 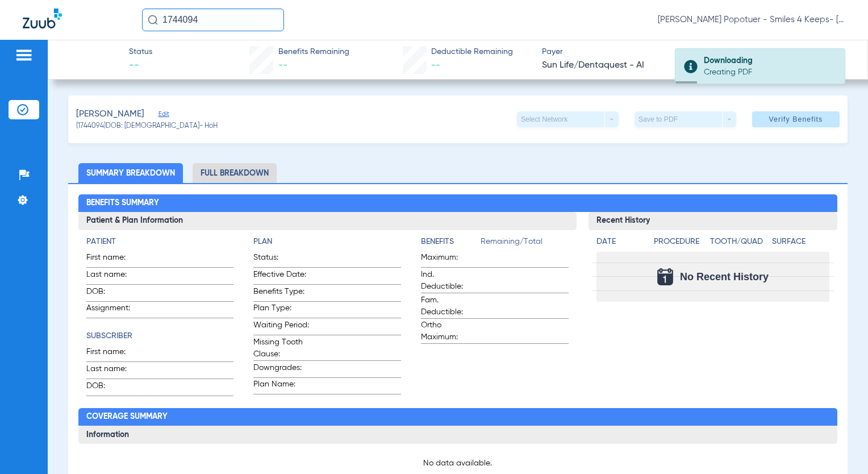 I want to click on h4: Procedure, so click(x=680, y=241).